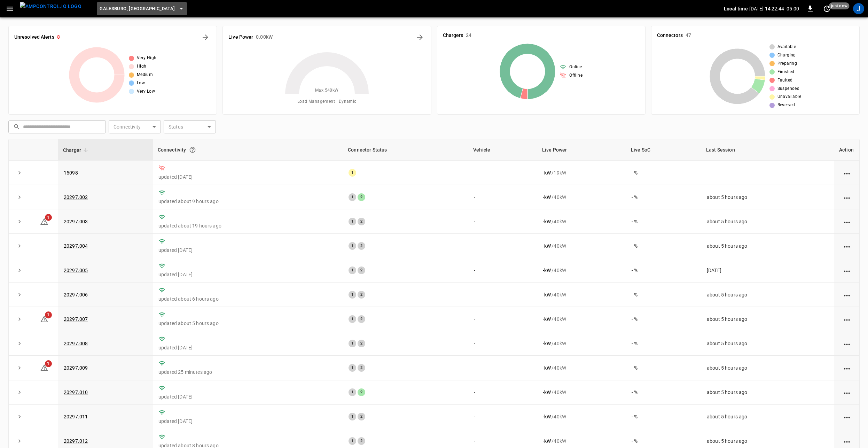 The height and width of the screenshot is (448, 868). Describe the element at coordinates (75, 392) in the screenshot. I see `a: 20297.010` at that location.